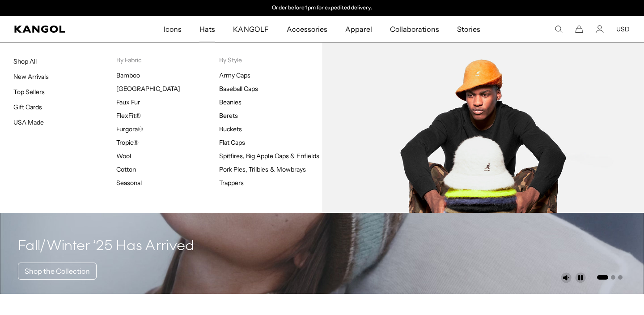  Describe the element at coordinates (263, 169) in the screenshot. I see `a: Pork Pies, Trilbies & Mowbrays` at that location.